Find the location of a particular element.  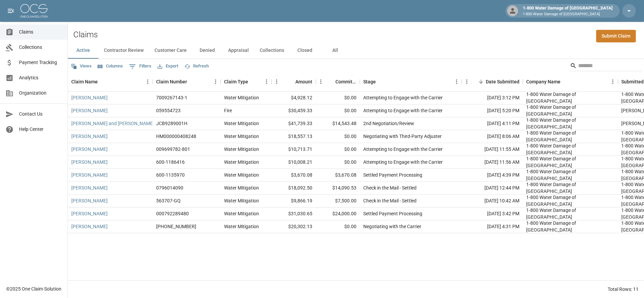

div: 0796014090 is located at coordinates (169, 188).